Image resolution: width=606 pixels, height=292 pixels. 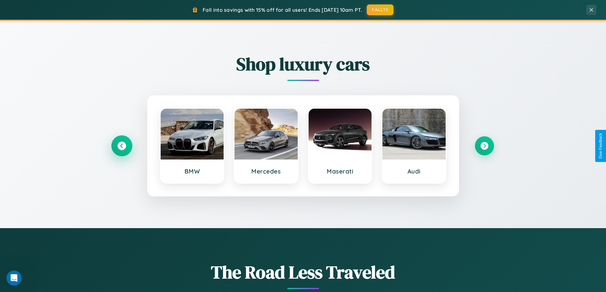 I want to click on h3: Audi, so click(x=414, y=172).